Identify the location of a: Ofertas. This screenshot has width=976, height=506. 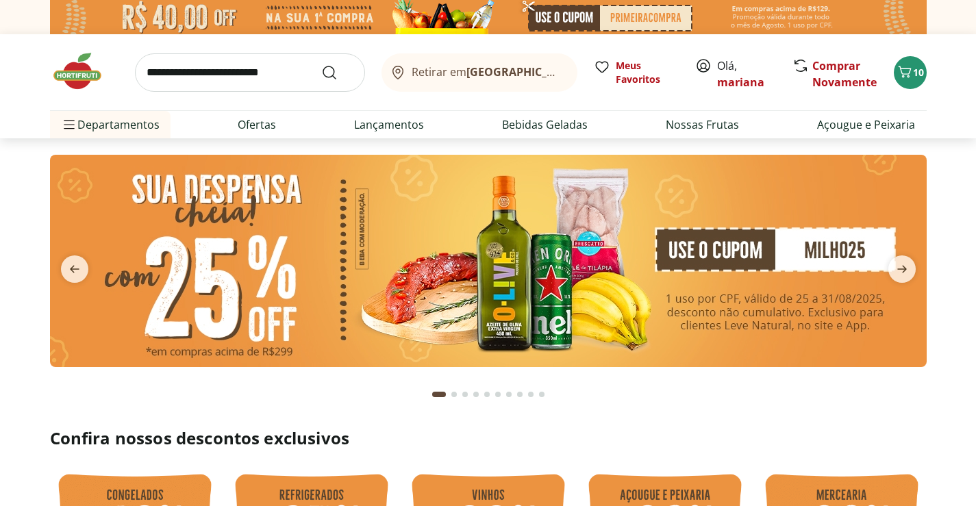
(257, 125).